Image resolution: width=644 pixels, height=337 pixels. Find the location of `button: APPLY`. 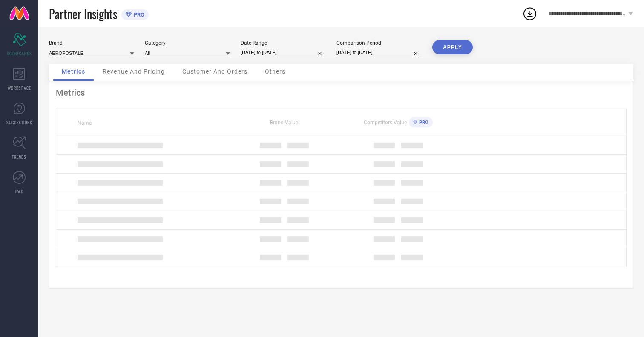

button: APPLY is located at coordinates (452, 47).